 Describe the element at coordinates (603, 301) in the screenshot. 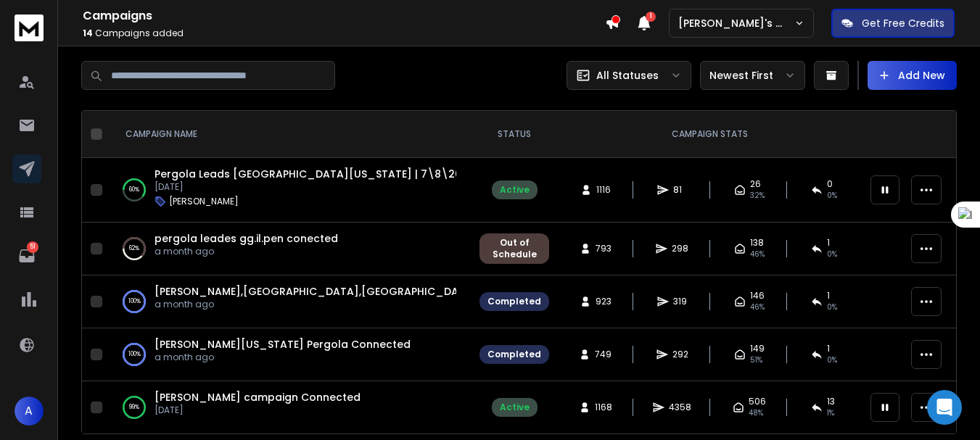

I see `span: 923` at that location.